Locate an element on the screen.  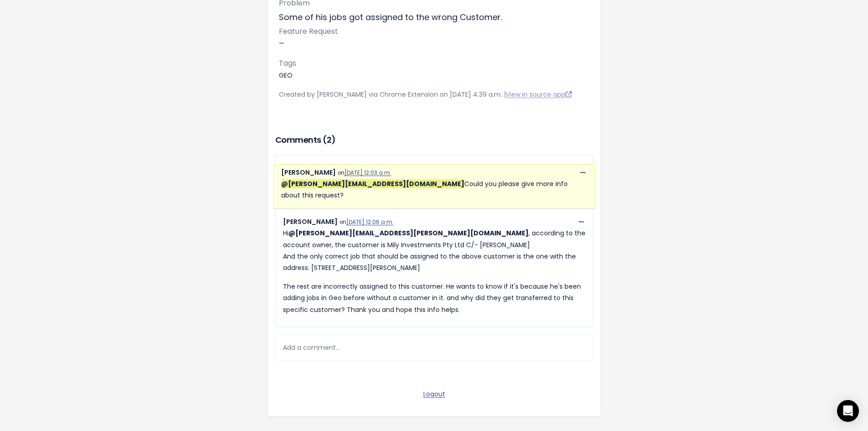
div: Open Intercom Messenger is located at coordinates (848, 411).